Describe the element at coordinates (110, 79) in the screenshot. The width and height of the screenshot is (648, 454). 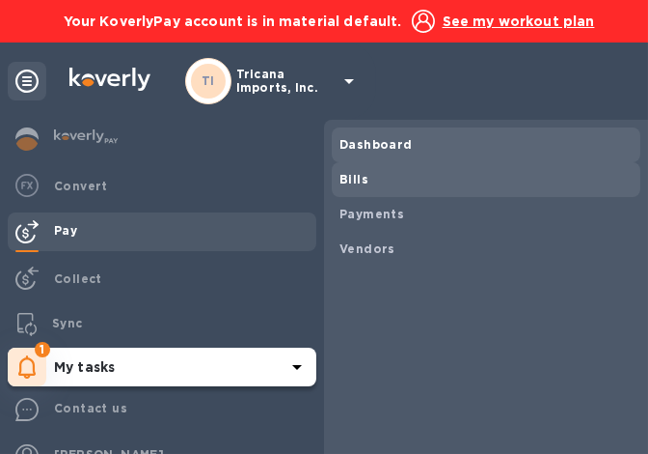
I see `img: Logo` at that location.